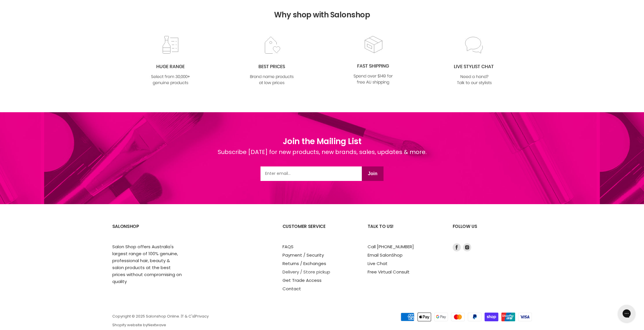 The image size is (644, 330). What do you see at coordinates (303, 255) in the screenshot?
I see `a: Payment / Security` at bounding box center [303, 255].